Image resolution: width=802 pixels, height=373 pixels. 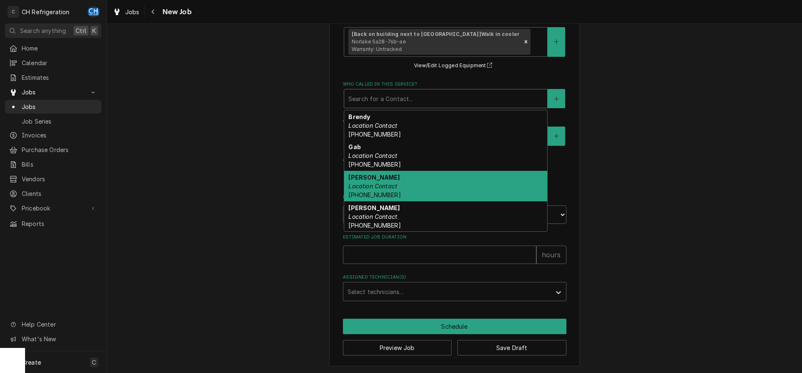 What do you see at coordinates (53, 135) in the screenshot?
I see `a: Invoices` at bounding box center [53, 135].